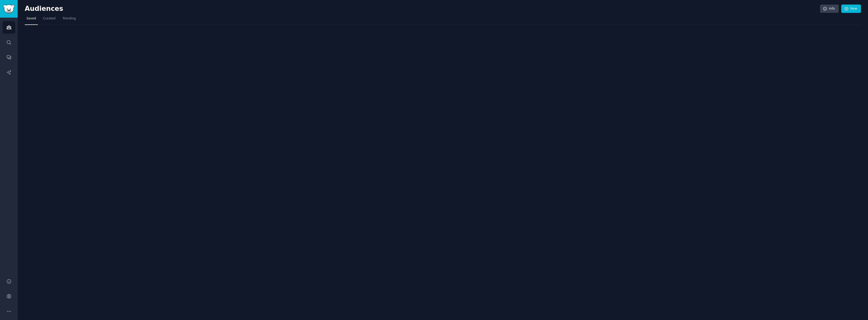  What do you see at coordinates (830, 9) in the screenshot?
I see `a: Info` at bounding box center [830, 9].